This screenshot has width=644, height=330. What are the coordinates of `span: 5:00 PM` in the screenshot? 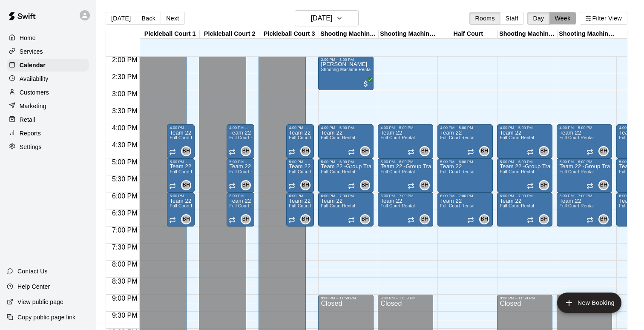 It's located at (125, 162).